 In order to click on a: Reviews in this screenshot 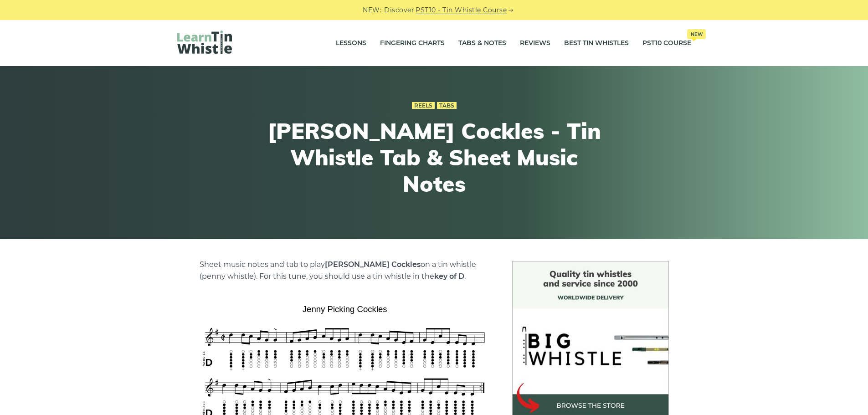, I will do `click(535, 44)`.